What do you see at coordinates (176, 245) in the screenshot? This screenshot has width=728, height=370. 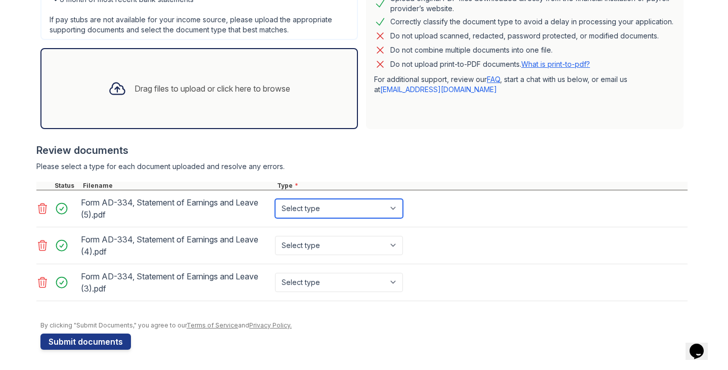 I see `div: Form AD-334, Statement of Earnings and Leave (4).pdf` at bounding box center [176, 245].